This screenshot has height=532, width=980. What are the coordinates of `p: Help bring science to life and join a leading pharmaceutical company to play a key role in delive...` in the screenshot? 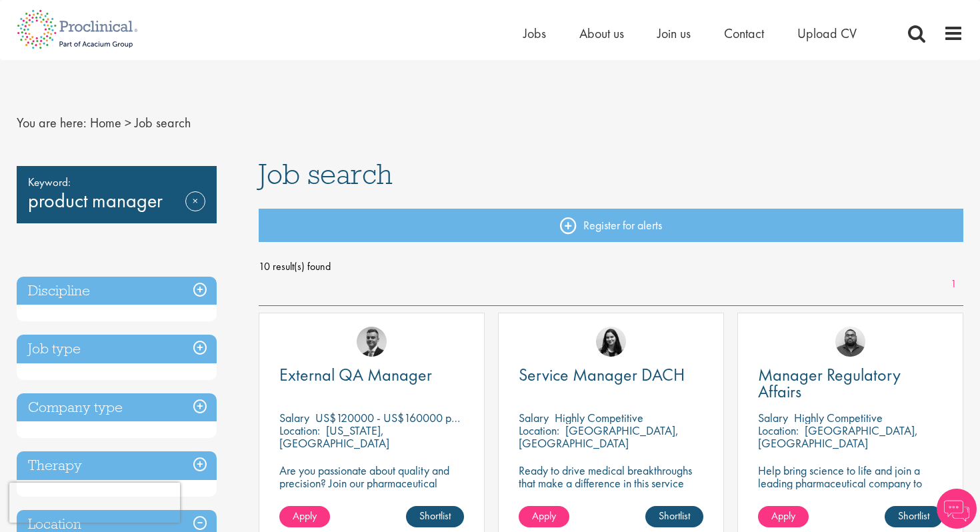 It's located at (849, 495).